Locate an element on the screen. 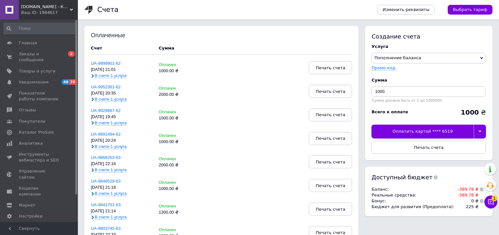 Image resolution: width=499 pixels, height=235 pixels. input: Поиск is located at coordinates (40, 29).